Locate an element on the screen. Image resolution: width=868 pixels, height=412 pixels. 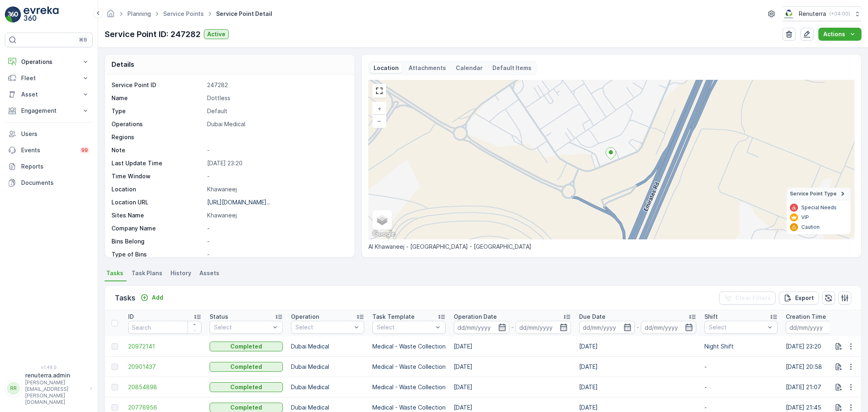
p: Company Name is located at coordinates (158, 228).